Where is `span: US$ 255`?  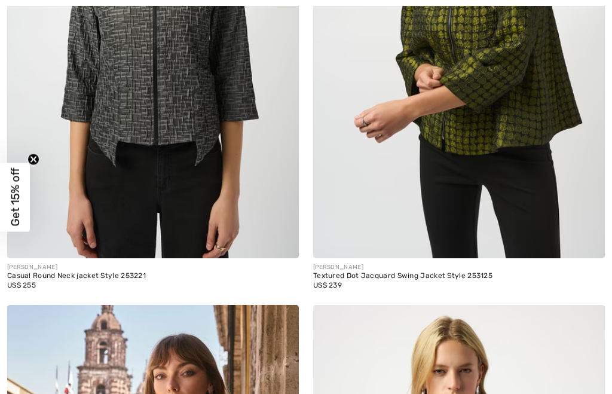 span: US$ 255 is located at coordinates (22, 285).